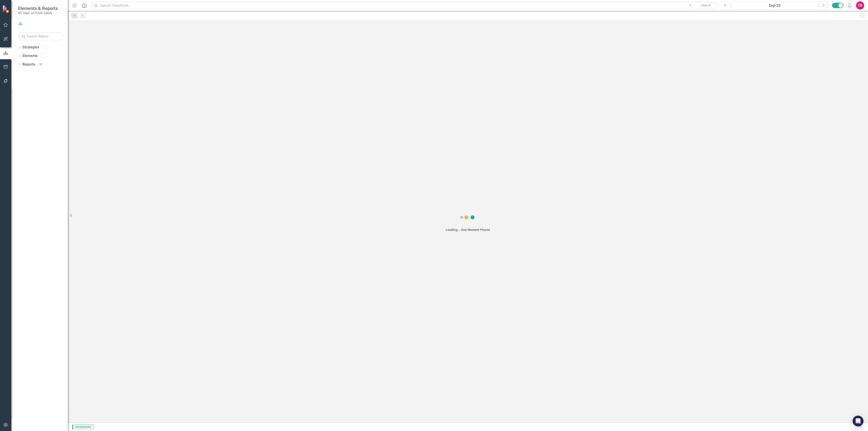 The height and width of the screenshot is (431, 868). I want to click on a: Strategies, so click(31, 47).